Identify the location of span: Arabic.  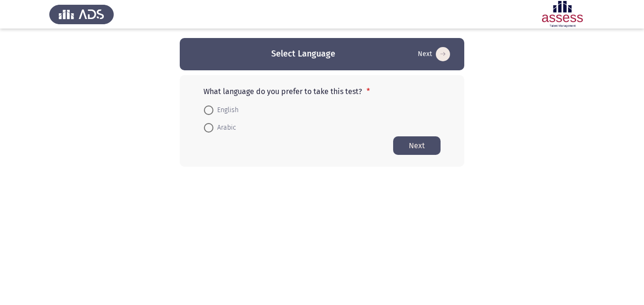
(225, 127).